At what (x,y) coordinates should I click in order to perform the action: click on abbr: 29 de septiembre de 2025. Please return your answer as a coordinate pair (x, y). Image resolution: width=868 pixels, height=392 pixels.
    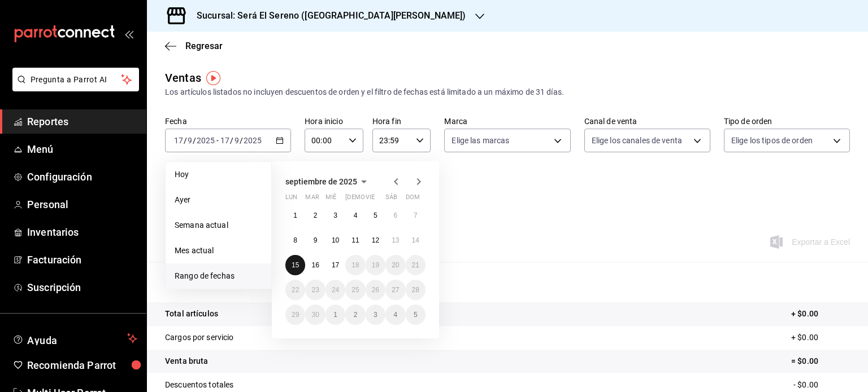
    Looking at the image, I should click on (295, 315).